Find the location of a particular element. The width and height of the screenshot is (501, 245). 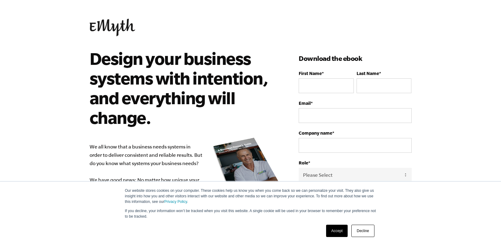

a: Privacy Policy is located at coordinates (176, 202).